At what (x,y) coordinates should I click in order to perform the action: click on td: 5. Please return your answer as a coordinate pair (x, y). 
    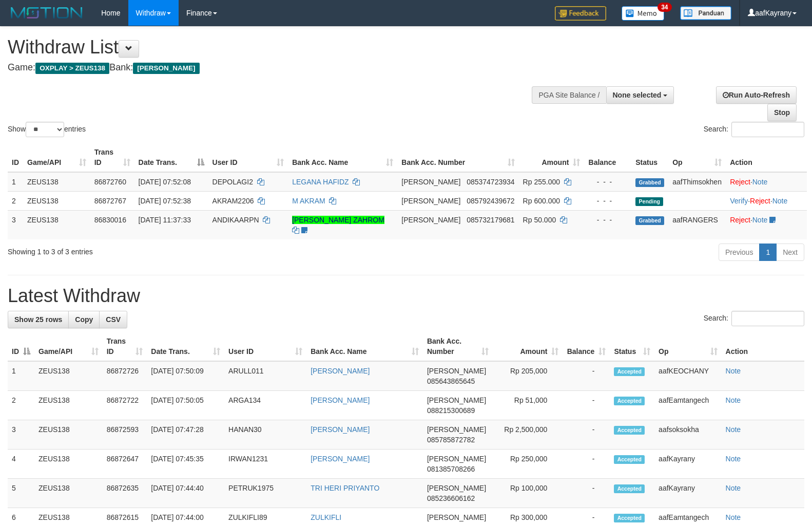
    Looking at the image, I should click on (21, 493).